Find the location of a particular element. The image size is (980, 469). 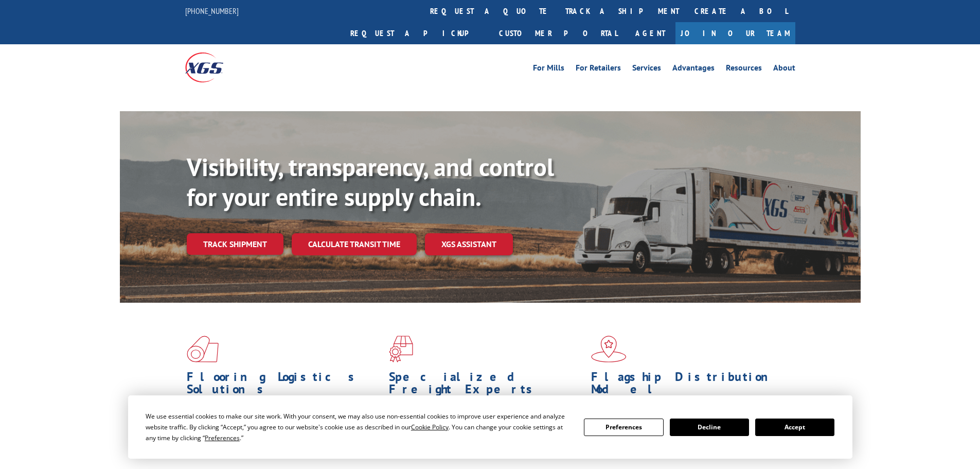

b: Visibility, transparency, and control for your entire supply chain. is located at coordinates (371, 181).